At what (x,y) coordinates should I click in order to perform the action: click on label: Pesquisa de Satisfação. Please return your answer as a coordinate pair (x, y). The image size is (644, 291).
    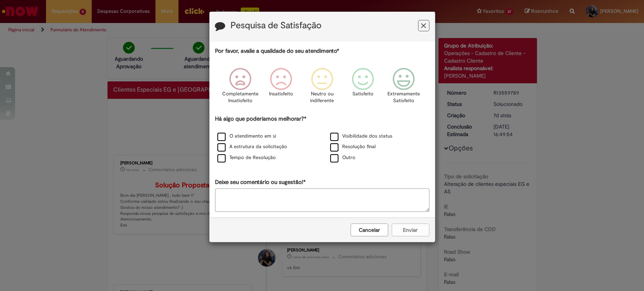
    Looking at the image, I should click on (276, 26).